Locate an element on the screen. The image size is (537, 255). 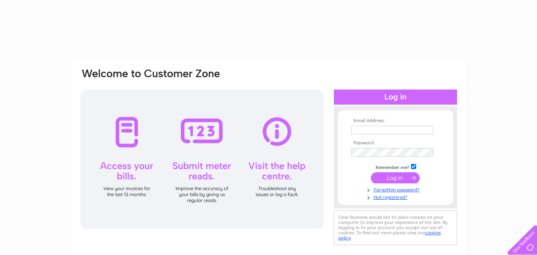
a: Forgotten password? is located at coordinates (396, 189).